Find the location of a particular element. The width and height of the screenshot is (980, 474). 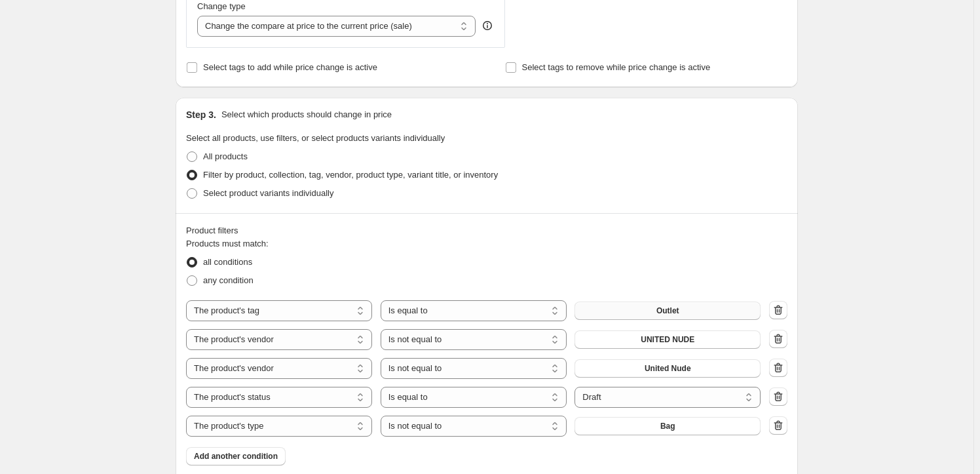

span: Select tags to remove while price change is active is located at coordinates (617, 67).